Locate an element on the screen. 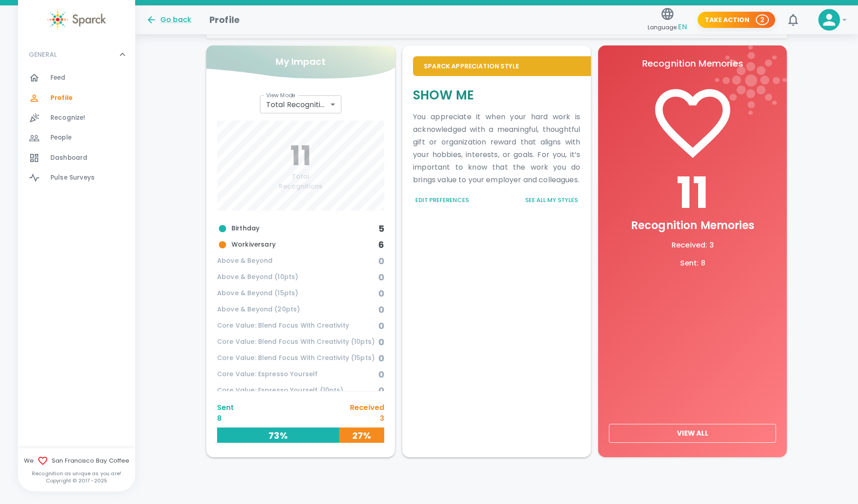 This screenshot has width=858, height=504. span: Above & Beyond (10pts) is located at coordinates (297, 277).